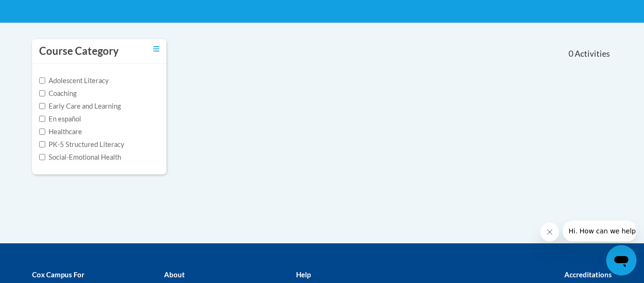 The height and width of the screenshot is (283, 644). I want to click on span: Activities, so click(592, 54).